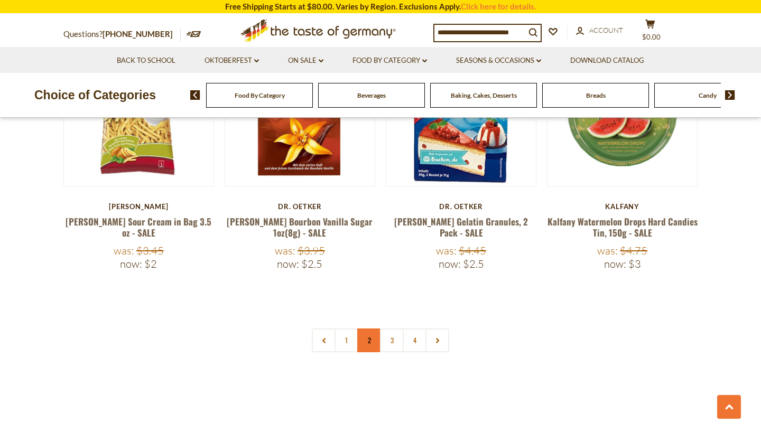 The image size is (761, 433). What do you see at coordinates (635, 264) in the screenshot?
I see `span: $3` at bounding box center [635, 264].